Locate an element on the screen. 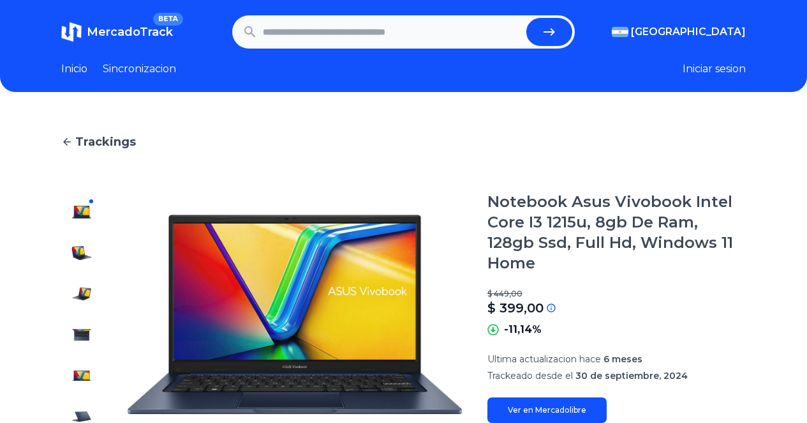 The height and width of the screenshot is (423, 807). p: $ 399,00 is located at coordinates (516, 308).